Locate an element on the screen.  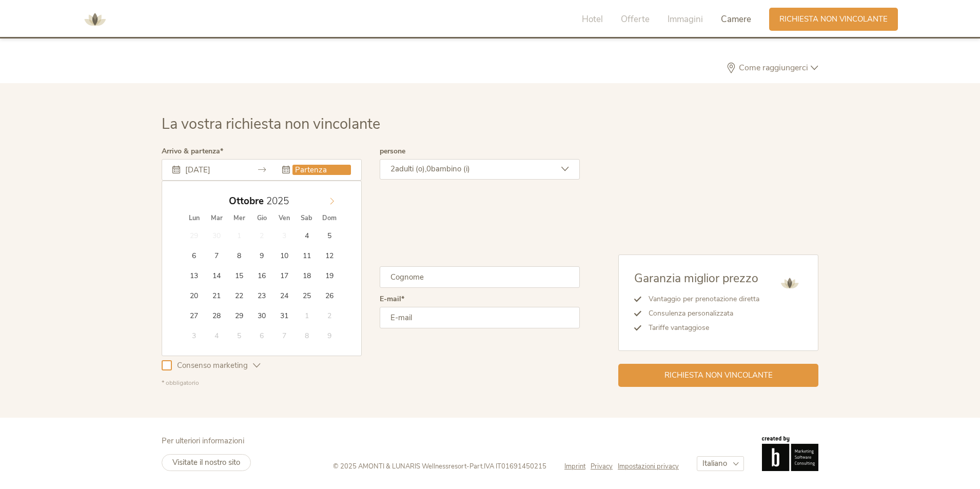
span: Ottobre 12, 2025 is located at coordinates (329, 255).